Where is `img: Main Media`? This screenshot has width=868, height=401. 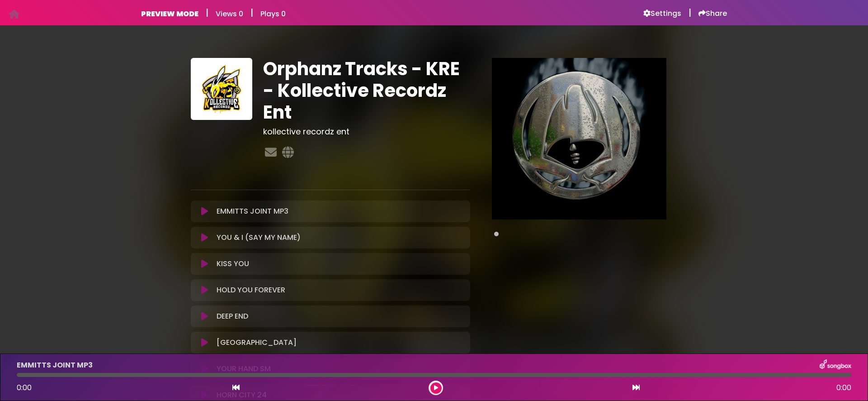 img: Main Media is located at coordinates (579, 138).